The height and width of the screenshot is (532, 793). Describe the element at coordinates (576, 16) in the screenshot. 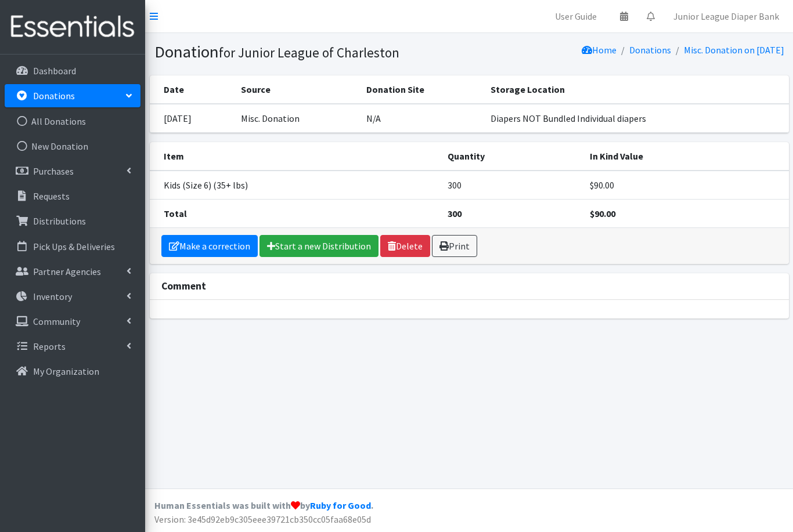

I see `a: User Guide` at that location.